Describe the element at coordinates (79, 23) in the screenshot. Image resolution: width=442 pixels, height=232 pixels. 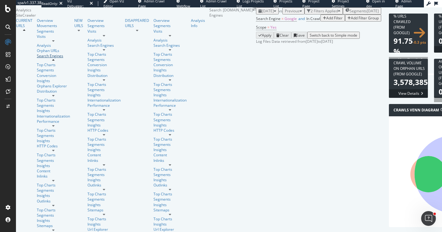
I see `div: NEW URLS` at that location.